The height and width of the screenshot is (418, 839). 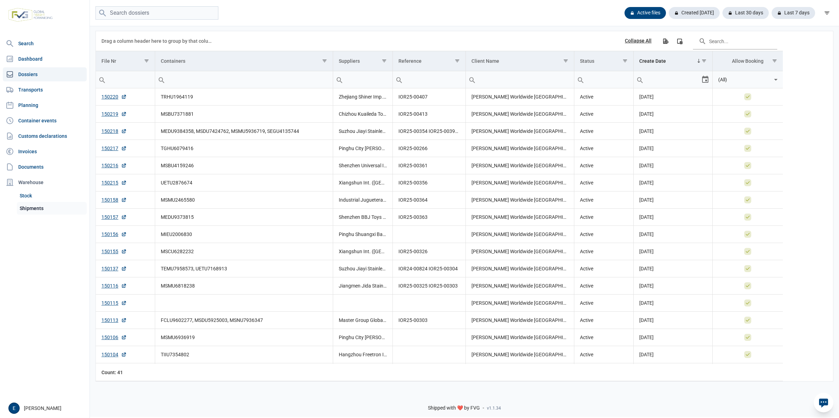 What do you see at coordinates (439, 41) in the screenshot?
I see `div: Data grid toolbar` at bounding box center [439, 41].